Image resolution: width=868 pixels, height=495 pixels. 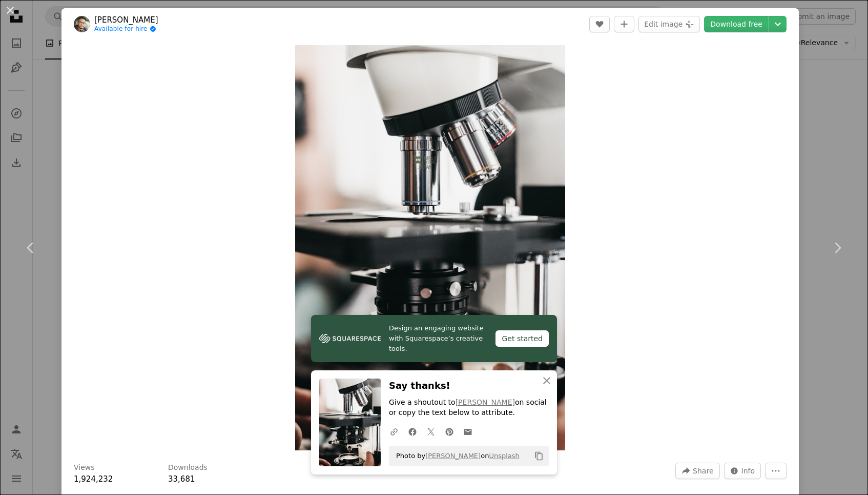 I want to click on button: Copy to clipboard, so click(x=539, y=456).